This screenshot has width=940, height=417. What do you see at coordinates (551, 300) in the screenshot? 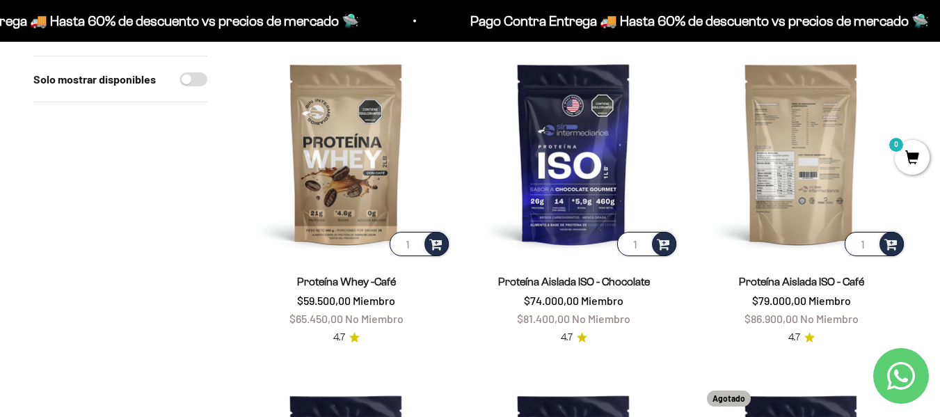
I see `span: $74.000,00` at bounding box center [551, 300].